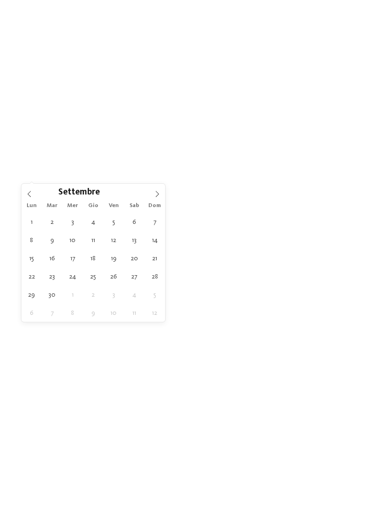 The width and height of the screenshot is (389, 507). Describe the element at coordinates (76, 324) in the screenshot. I see `span: Dolomiti – Casteldarne/Chienes` at that location.